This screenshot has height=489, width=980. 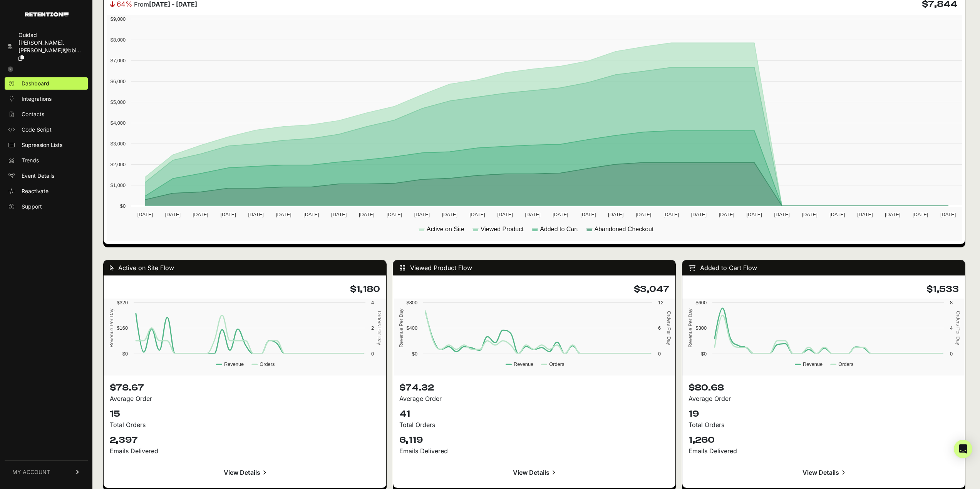 I want to click on span: Dashboard, so click(x=35, y=84).